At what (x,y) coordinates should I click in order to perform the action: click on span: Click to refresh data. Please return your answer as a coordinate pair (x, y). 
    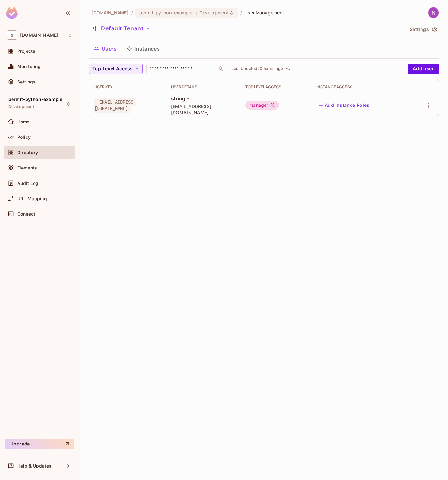
    Looking at the image, I should click on (288, 69).